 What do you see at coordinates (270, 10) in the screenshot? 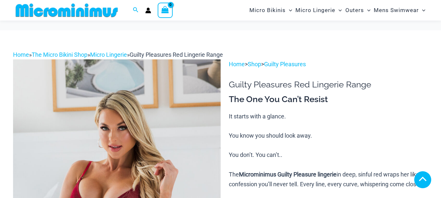
I see `a: Micro BikinisMenu ToggleMenu Toggle` at bounding box center [270, 10].